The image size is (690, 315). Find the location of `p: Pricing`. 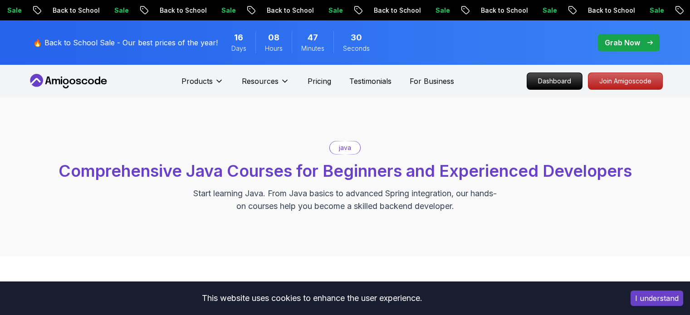

p: Pricing is located at coordinates (319, 81).